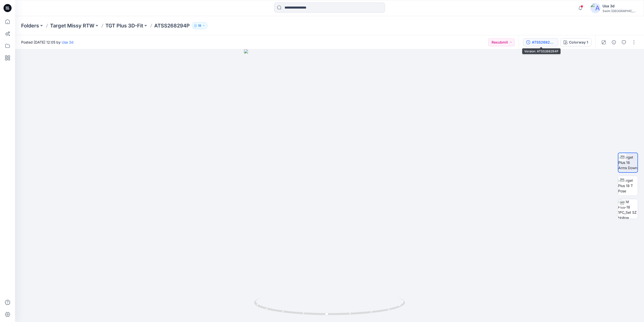 The height and width of the screenshot is (322, 644). I want to click on img: Target Plus 18 T Pose, so click(628, 186).